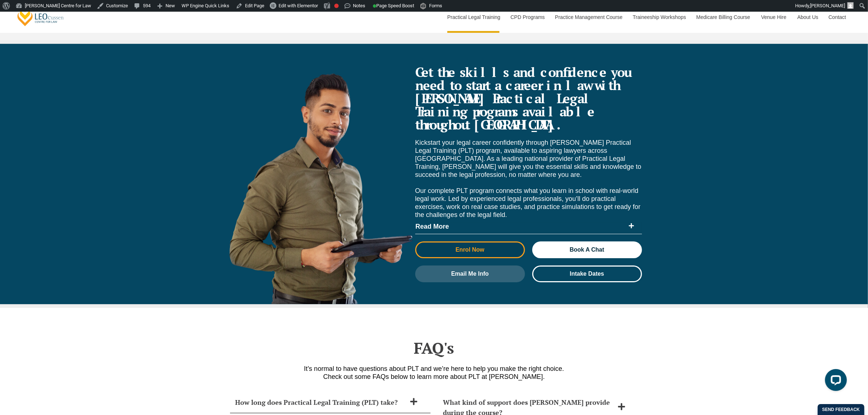  What do you see at coordinates (520, 227) in the screenshot?
I see `span: Read More` at bounding box center [520, 227].